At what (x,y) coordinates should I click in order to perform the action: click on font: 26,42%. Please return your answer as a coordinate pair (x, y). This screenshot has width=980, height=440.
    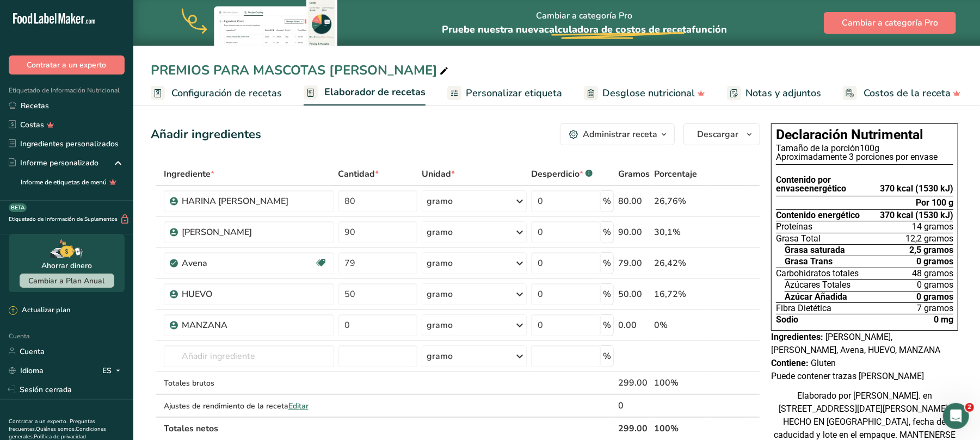
    Looking at the image, I should click on (670, 263).